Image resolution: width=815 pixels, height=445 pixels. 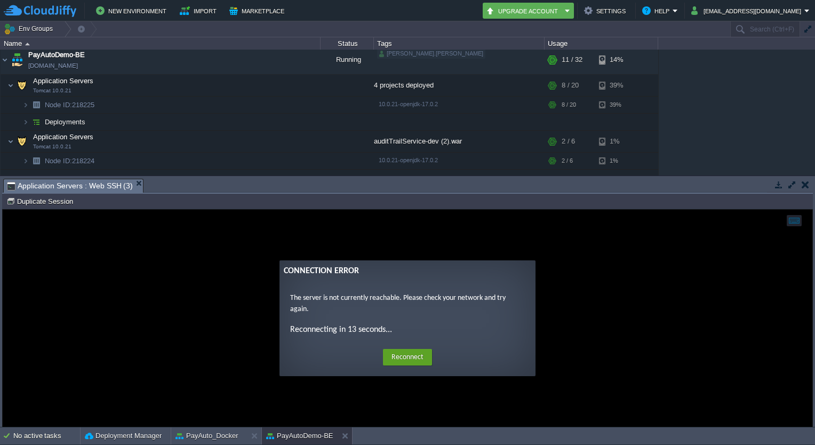 I want to click on img: CloudJiffy, so click(x=40, y=11).